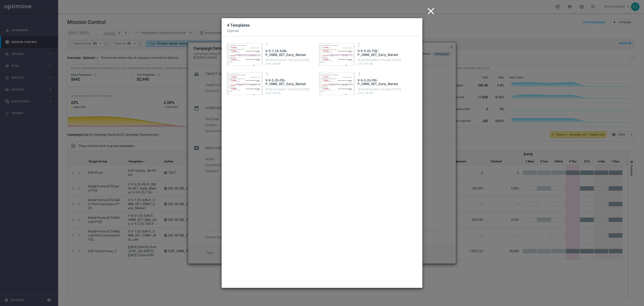 This screenshot has height=306, width=644. Describe the element at coordinates (289, 45) in the screenshot. I see `div: 1` at that location.